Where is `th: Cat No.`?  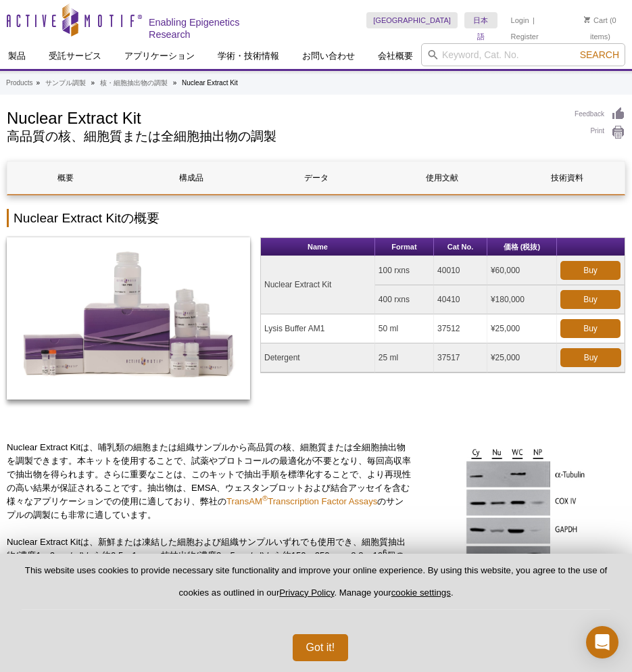 th: Cat No. is located at coordinates (460, 246).